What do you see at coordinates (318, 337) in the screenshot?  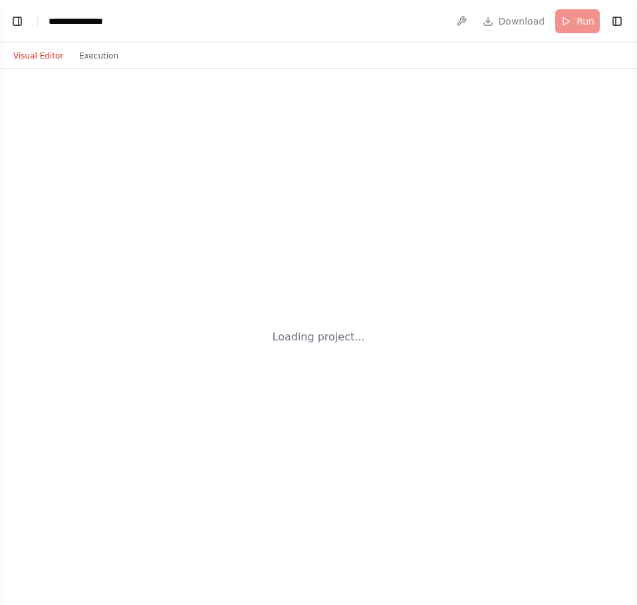 I see `div: Loading project...` at bounding box center [318, 337].